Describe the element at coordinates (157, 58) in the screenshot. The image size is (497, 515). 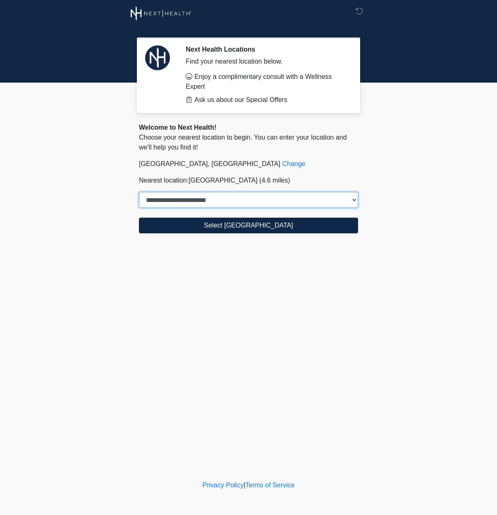
I see `img: Agent Avatar` at that location.